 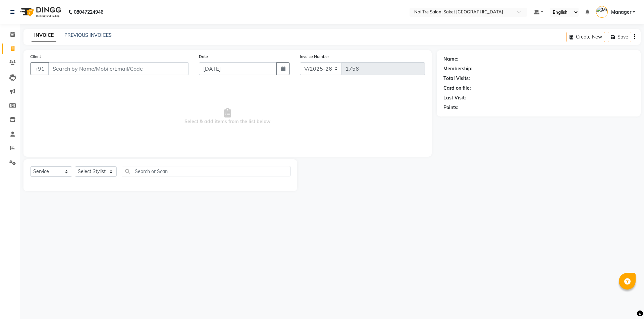 What do you see at coordinates (39, 69) in the screenshot?
I see `button: +91` at bounding box center [39, 69].